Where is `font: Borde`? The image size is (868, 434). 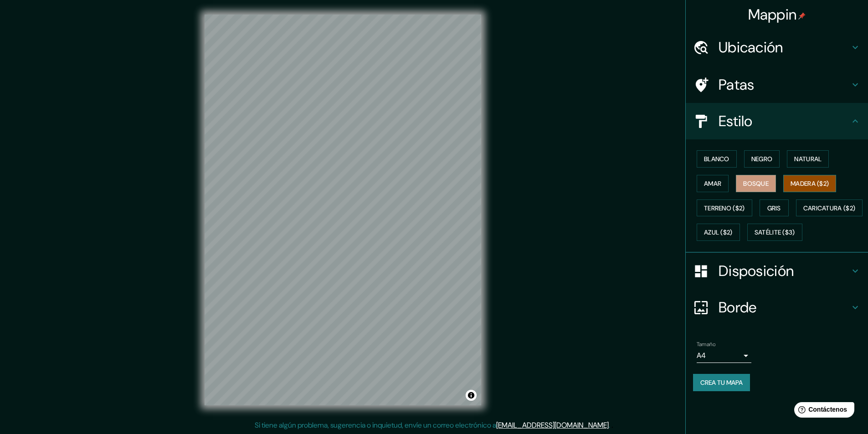 font: Borde is located at coordinates (737, 307).